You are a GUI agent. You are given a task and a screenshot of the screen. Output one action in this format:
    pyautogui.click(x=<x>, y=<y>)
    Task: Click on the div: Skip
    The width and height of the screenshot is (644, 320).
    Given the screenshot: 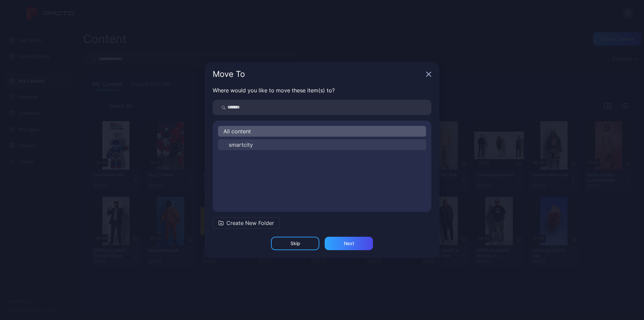 What is the action you would take?
    pyautogui.click(x=295, y=244)
    